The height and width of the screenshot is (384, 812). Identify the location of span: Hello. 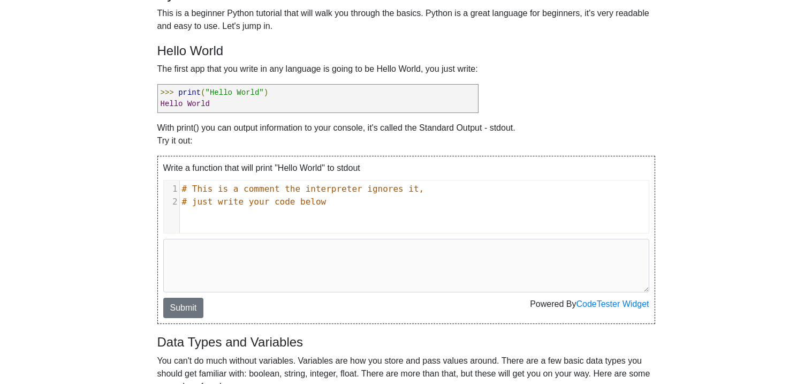
(172, 104).